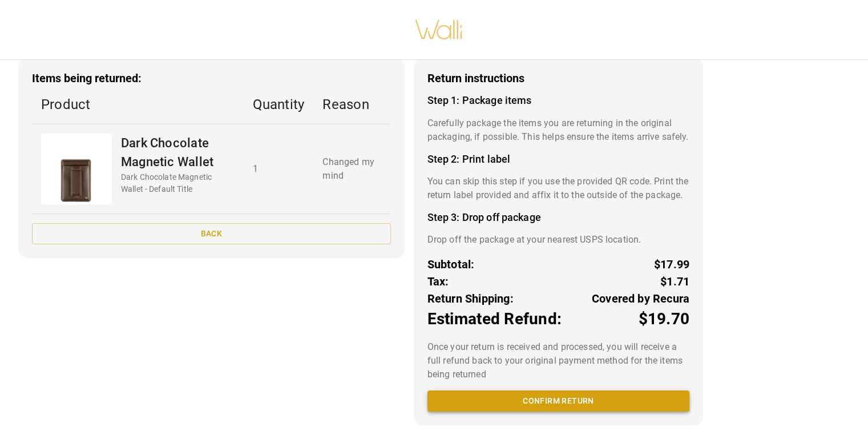 Image resolution: width=868 pixels, height=443 pixels. What do you see at coordinates (279, 104) in the screenshot?
I see `p: Quantity` at bounding box center [279, 104].